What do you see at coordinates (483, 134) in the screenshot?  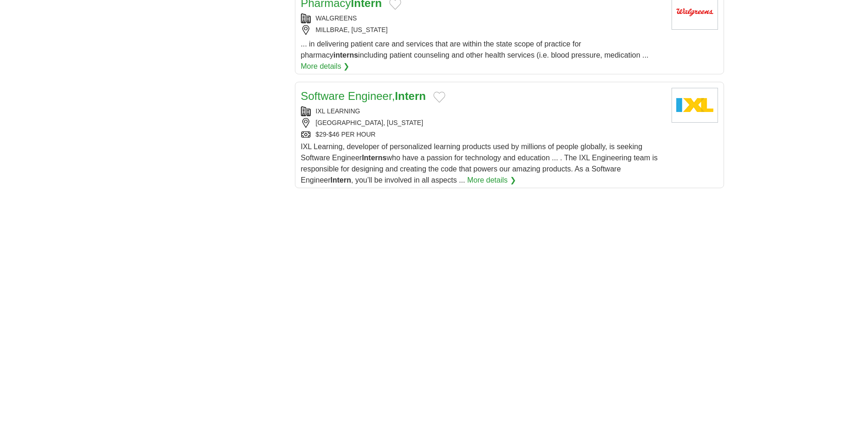 I see `div: $29-$46 PER HOUR` at bounding box center [483, 134].